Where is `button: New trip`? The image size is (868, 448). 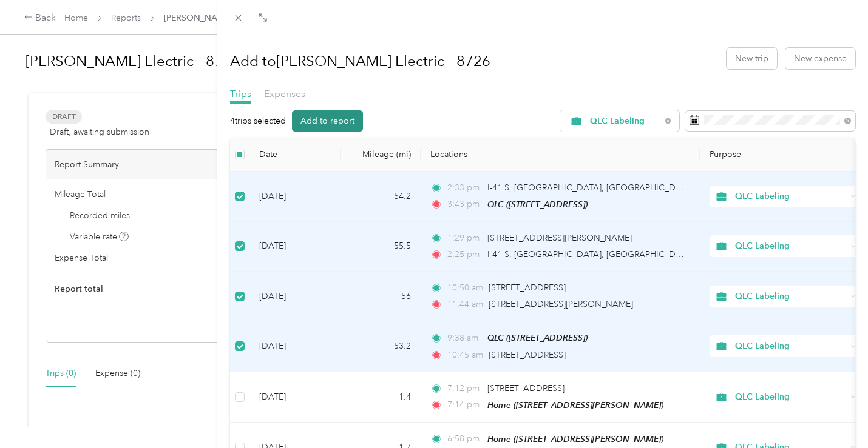
button: New trip is located at coordinates (751, 58).